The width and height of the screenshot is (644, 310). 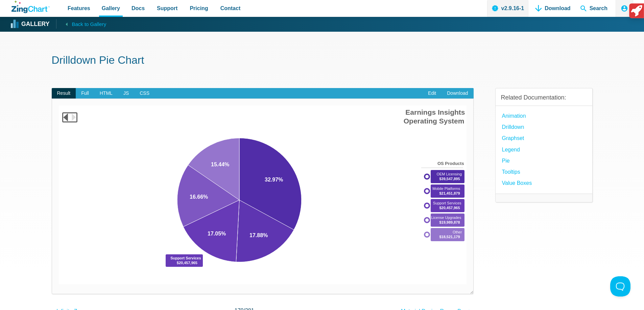 What do you see at coordinates (432, 94) in the screenshot?
I see `a: Edit` at bounding box center [432, 94].